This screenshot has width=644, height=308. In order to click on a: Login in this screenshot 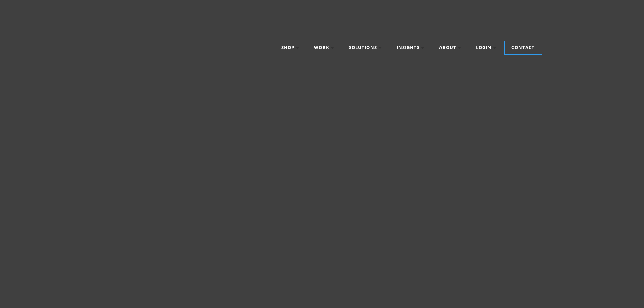, I will do `click(486, 48)`.